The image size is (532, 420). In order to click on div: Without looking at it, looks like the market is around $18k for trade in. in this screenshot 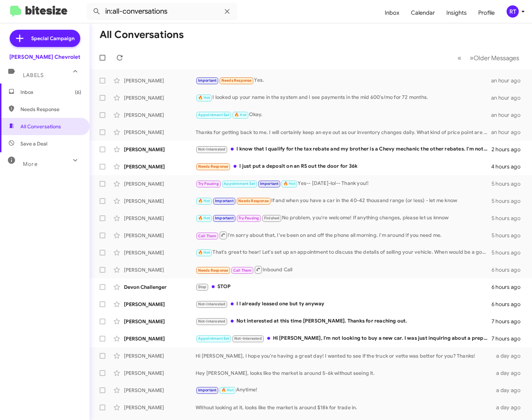, I will do `click(345, 407)`.